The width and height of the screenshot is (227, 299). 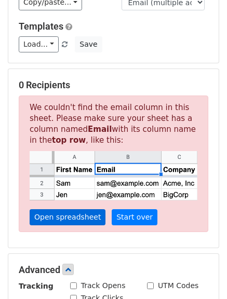 I want to click on div: Chat Widget, so click(x=201, y=274).